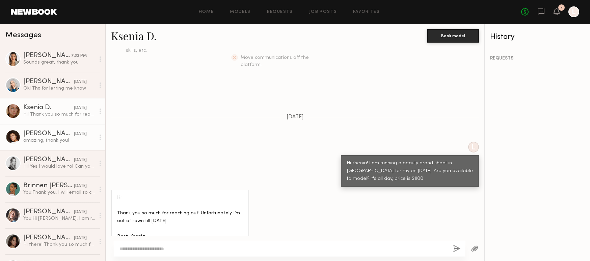  Describe the element at coordinates (59, 62) in the screenshot. I see `div: Sounds great, thank you!` at that location.